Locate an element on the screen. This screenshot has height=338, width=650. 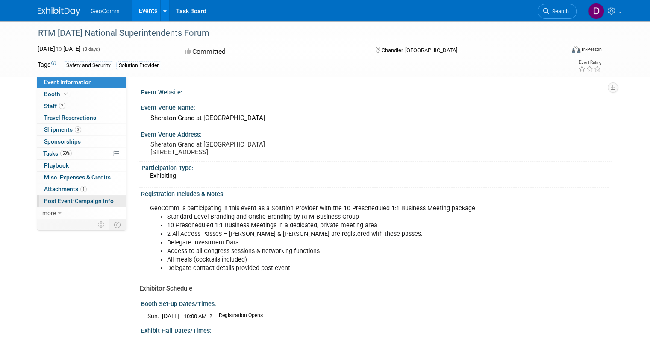
div: Event Venue Address: is located at coordinates (376, 133).